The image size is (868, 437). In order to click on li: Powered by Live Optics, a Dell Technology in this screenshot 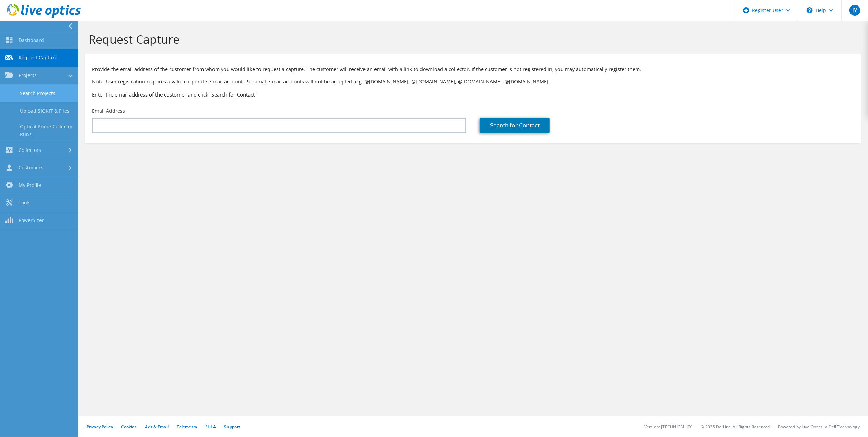, I will do `click(819, 427)`.